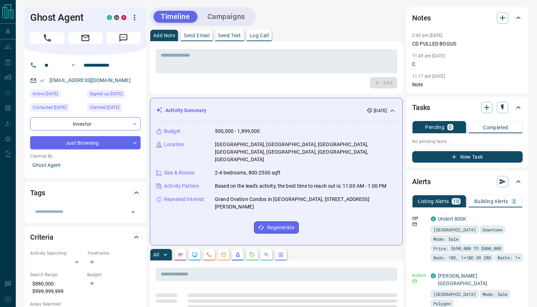  Describe the element at coordinates (114, 109) in the screenshot. I see `div: Tue Apr 22 2025` at that location.